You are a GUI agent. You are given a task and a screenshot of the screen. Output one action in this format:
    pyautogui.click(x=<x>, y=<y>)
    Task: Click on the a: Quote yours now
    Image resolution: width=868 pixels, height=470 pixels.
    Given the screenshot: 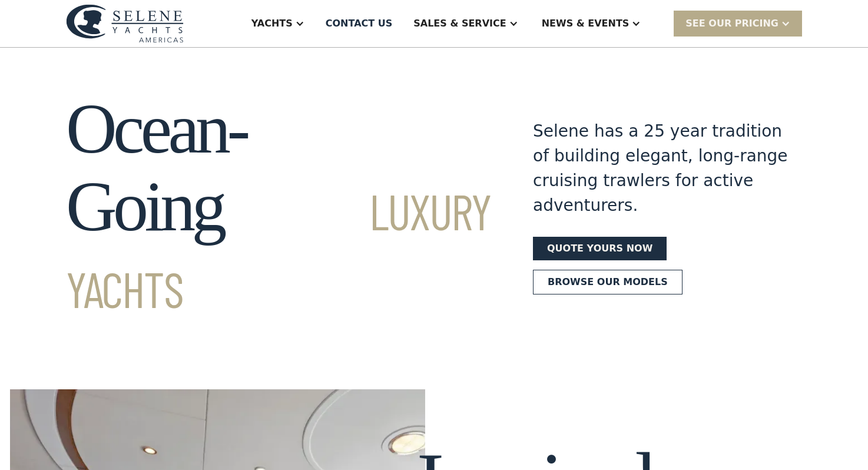 What is the action you would take?
    pyautogui.click(x=600, y=249)
    